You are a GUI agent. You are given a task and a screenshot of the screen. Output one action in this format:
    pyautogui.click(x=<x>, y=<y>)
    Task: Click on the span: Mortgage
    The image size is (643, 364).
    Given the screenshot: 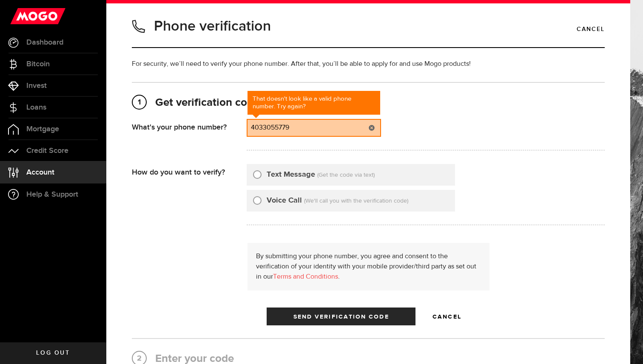 What is the action you would take?
    pyautogui.click(x=43, y=129)
    